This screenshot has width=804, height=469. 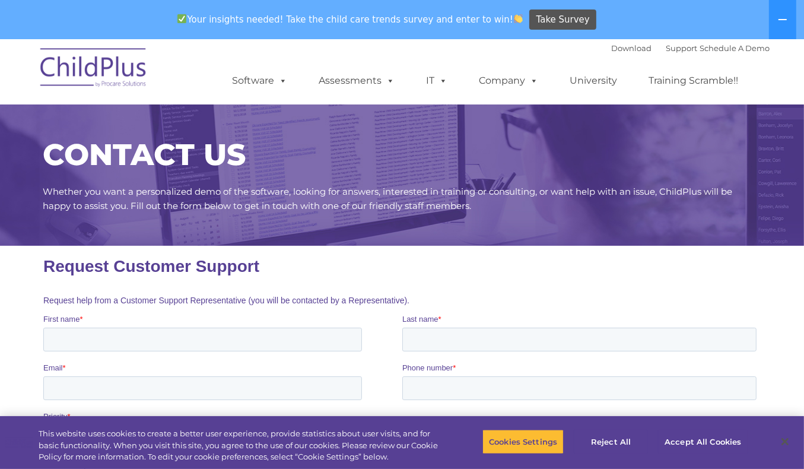 What do you see at coordinates (388, 198) in the screenshot?
I see `span: Whether you want a personalized demo of the software, looking for answers, interested in training...` at bounding box center [388, 198].